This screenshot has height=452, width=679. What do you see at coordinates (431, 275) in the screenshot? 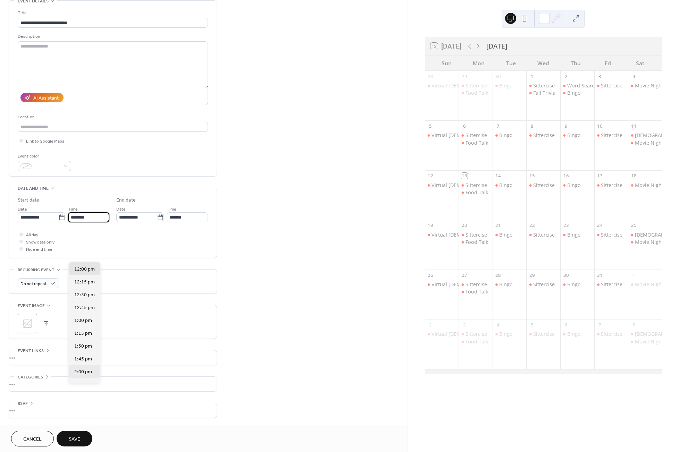
I see `div: 26` at bounding box center [431, 275].